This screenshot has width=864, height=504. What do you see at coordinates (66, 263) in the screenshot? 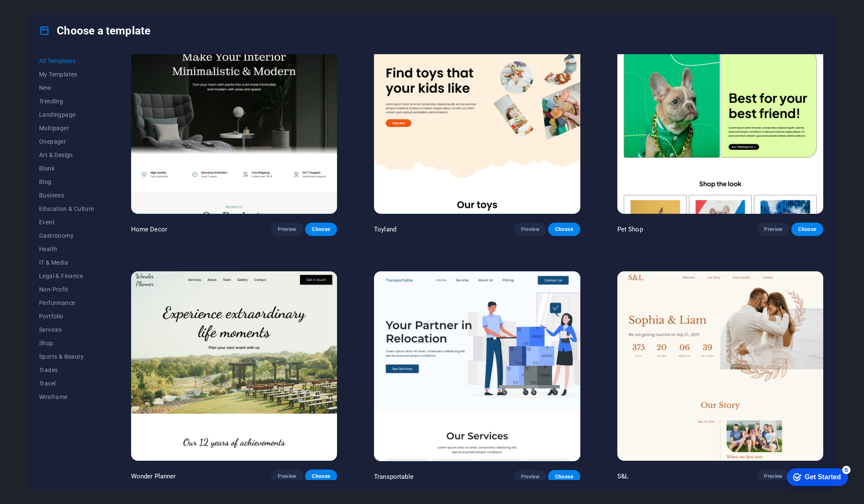
I see `span: IT & Media` at bounding box center [66, 263].